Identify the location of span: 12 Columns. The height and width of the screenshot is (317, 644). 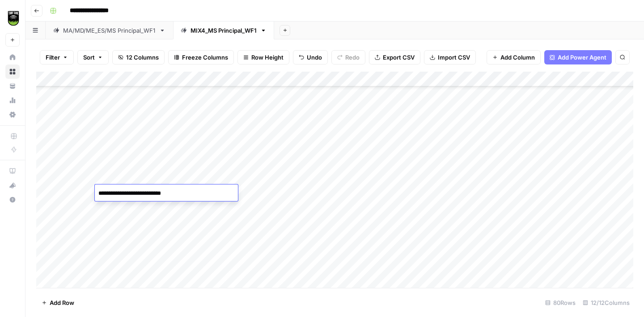
(142, 57).